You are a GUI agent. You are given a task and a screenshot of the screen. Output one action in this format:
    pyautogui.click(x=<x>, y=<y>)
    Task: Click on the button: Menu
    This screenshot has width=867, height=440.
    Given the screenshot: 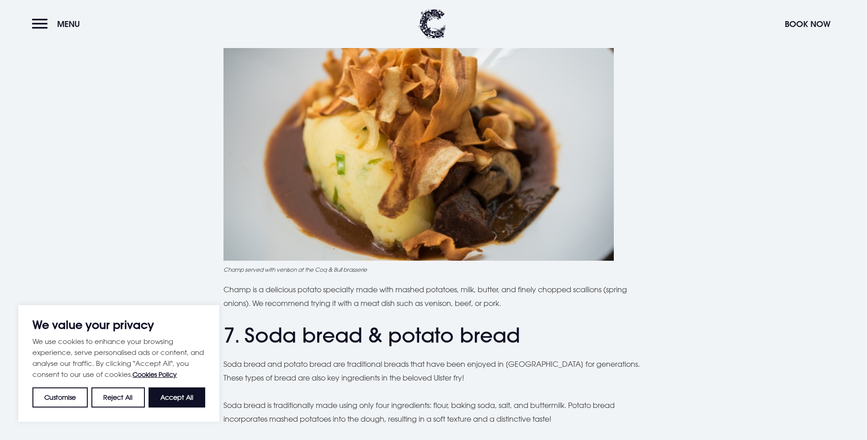 What is the action you would take?
    pyautogui.click(x=58, y=24)
    